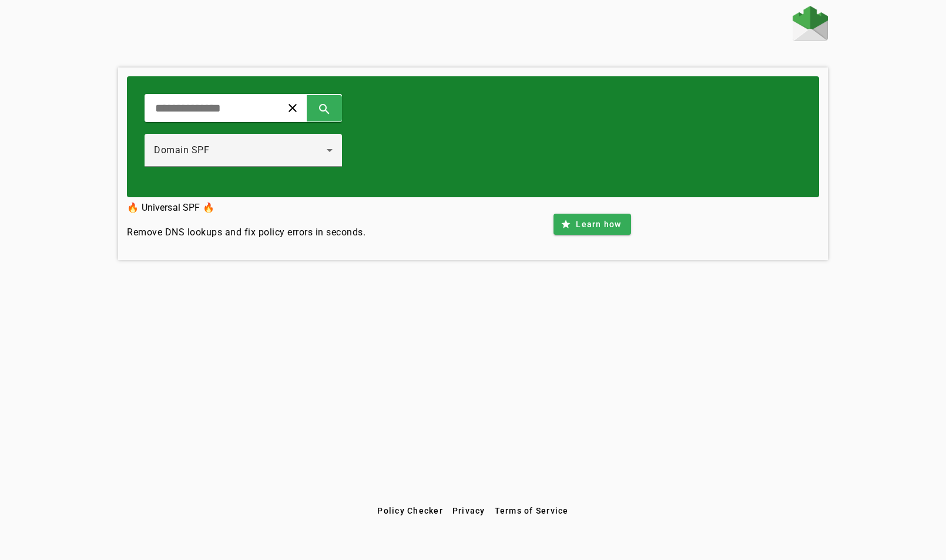 The image size is (946, 560). What do you see at coordinates (598, 224) in the screenshot?
I see `span: Learn how` at bounding box center [598, 224].